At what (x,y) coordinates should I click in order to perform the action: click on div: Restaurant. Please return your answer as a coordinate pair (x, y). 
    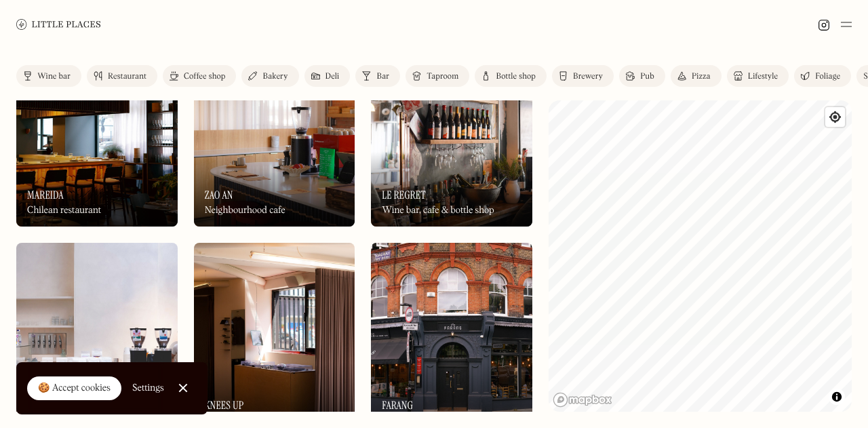
    Looking at the image, I should click on (127, 77).